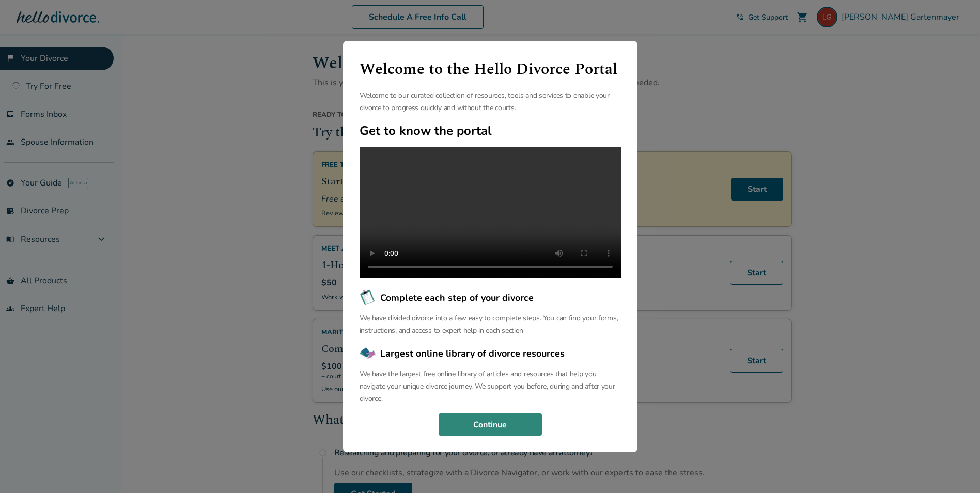 Image resolution: width=980 pixels, height=493 pixels. I want to click on p: We have the largest free online library of articles and resources that help you navigate your uni..., so click(490, 386).